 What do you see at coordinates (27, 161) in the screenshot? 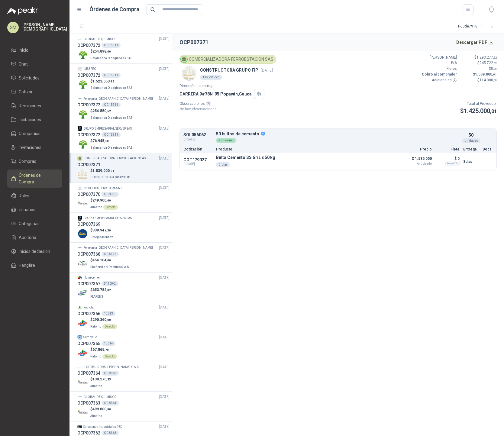
I see `span: Compras` at bounding box center [27, 161].